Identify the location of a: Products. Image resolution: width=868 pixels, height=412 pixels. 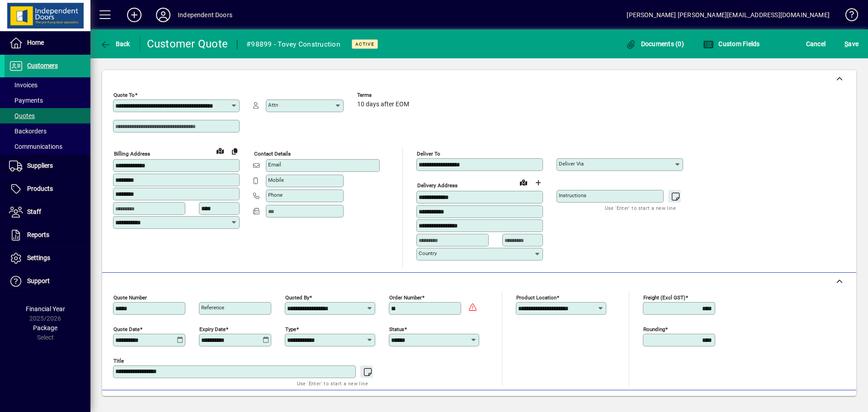
(48, 189).